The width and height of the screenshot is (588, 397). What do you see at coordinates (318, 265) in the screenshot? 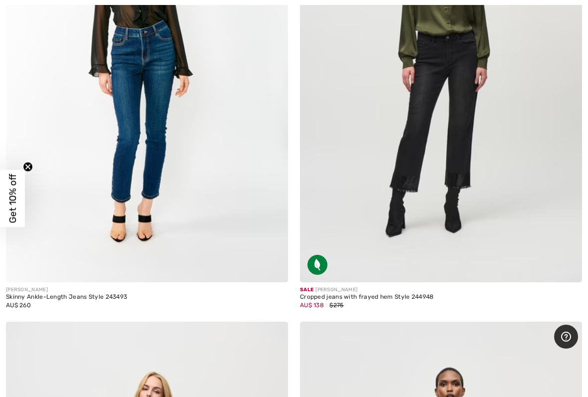
I see `img: Sustainable Fabric` at bounding box center [318, 265].